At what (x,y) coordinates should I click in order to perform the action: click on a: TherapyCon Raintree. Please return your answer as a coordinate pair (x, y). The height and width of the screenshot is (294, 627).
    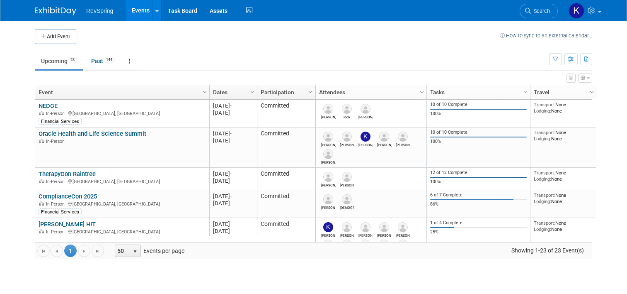
    Looking at the image, I should click on (67, 174).